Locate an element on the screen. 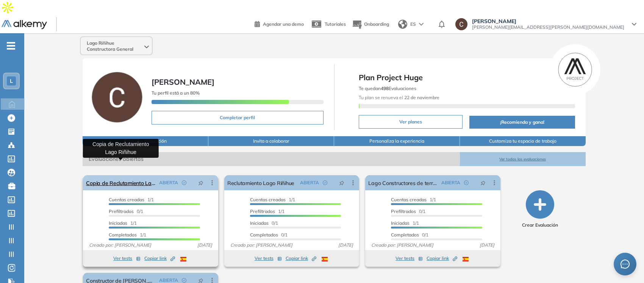 This screenshot has height=283, width=644. span: Plan Project Huge is located at coordinates (467, 78).